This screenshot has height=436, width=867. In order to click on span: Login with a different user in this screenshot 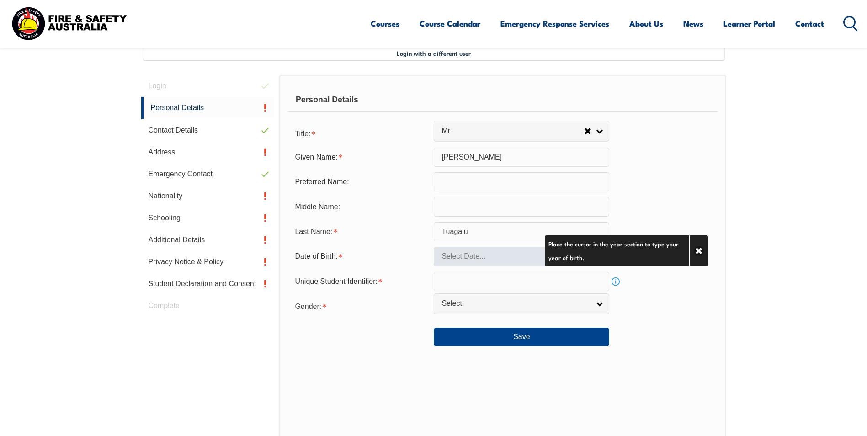, I will do `click(434, 53)`.